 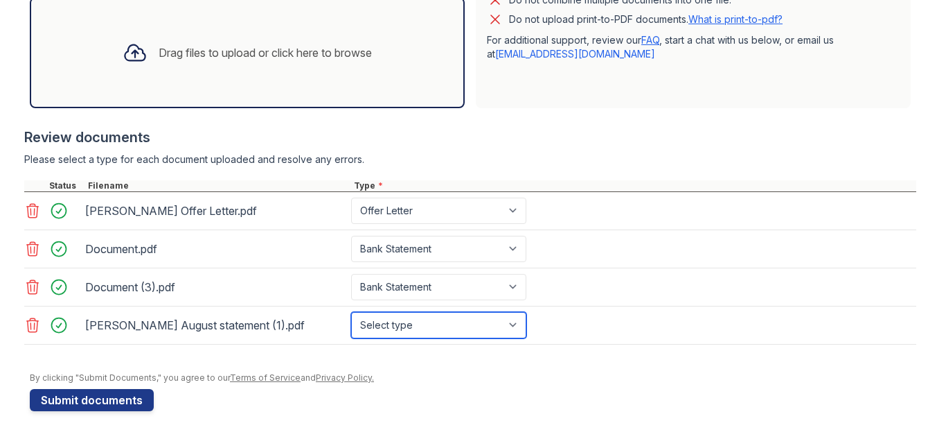 What do you see at coordinates (470, 137) in the screenshot?
I see `div: Review documents` at bounding box center [470, 137].